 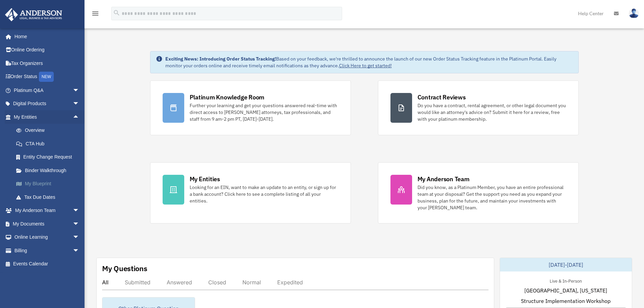 What do you see at coordinates (251, 282) in the screenshot?
I see `div: Normal` at bounding box center [251, 282].